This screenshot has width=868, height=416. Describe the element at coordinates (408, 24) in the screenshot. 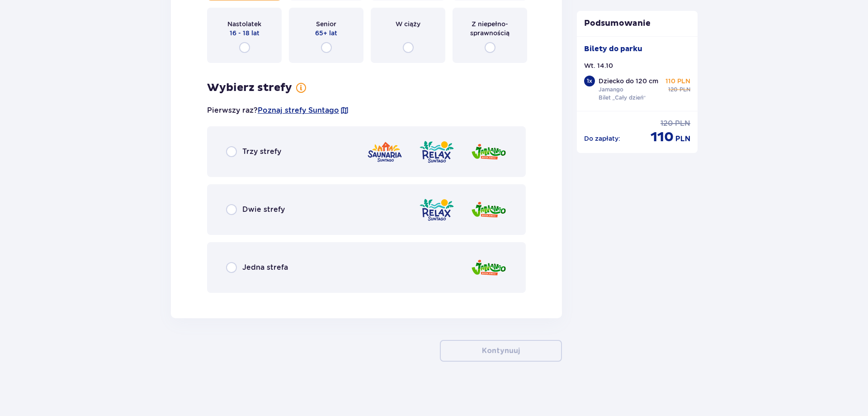

I see `span: W ciąży` at that location.